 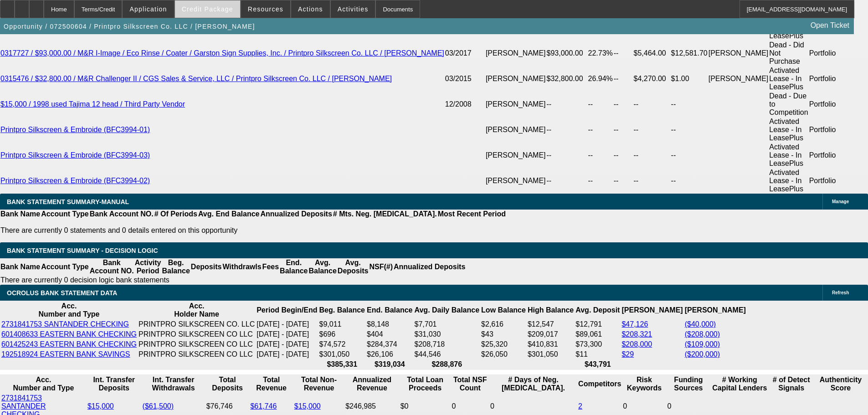 I want to click on th: Total Loan Proceeds, so click(x=425, y=384).